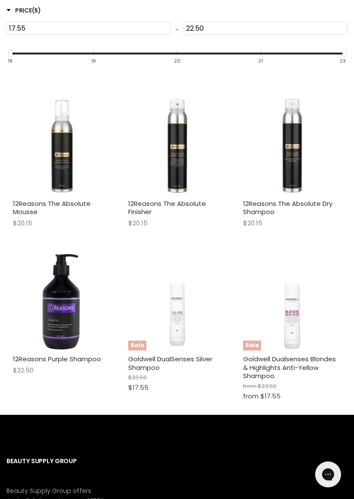 The height and width of the screenshot is (499, 354). I want to click on img: Goldwell Dualsenses Blondes & Highlights Anti-Yellow Shampoo, so click(292, 302).